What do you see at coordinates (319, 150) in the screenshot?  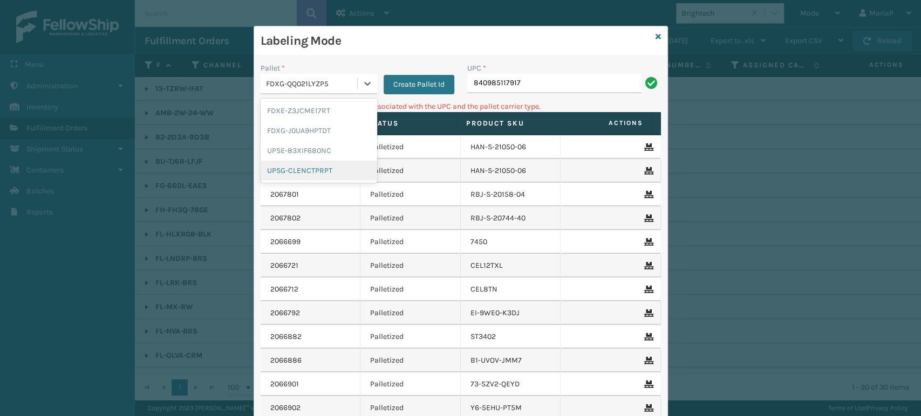 I see `div: UPSE-83XIF680NC` at bounding box center [319, 150].